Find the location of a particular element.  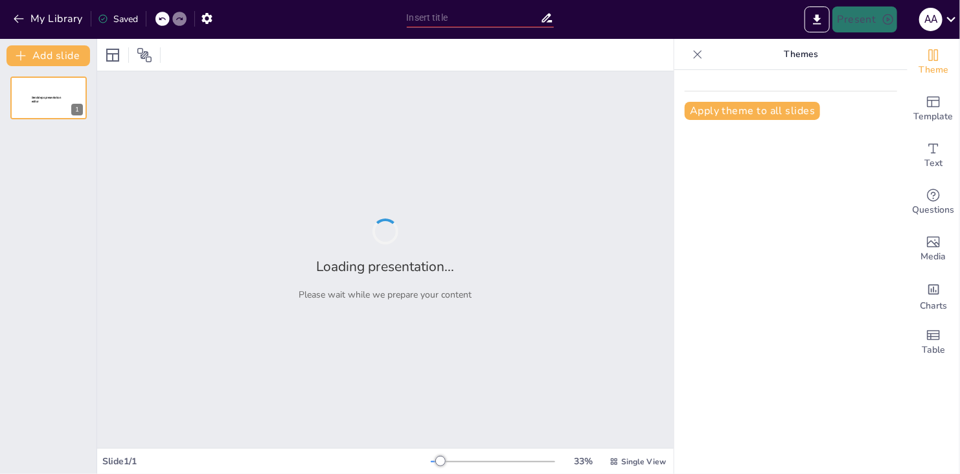

button: Add slide is located at coordinates (48, 56).